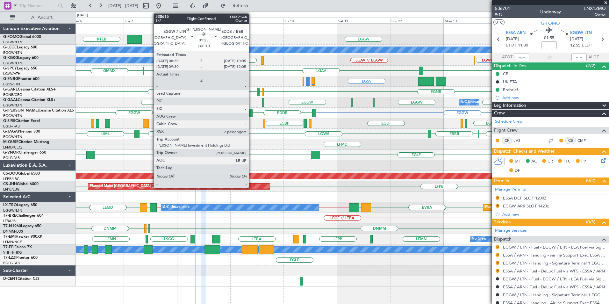 This screenshot has height=304, width=609. Describe the element at coordinates (417, 20) in the screenshot. I see `div: Sun 12` at that location.